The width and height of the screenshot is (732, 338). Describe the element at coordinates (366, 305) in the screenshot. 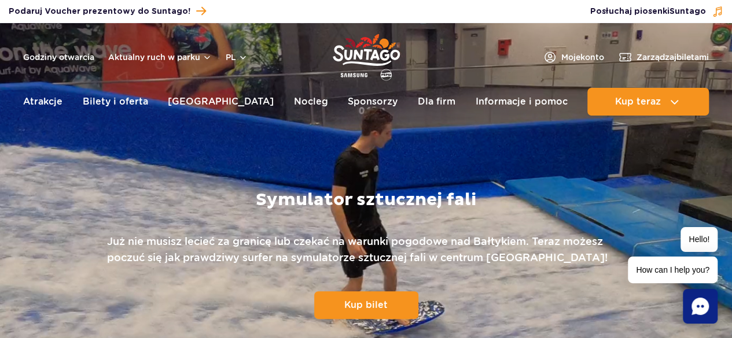

I see `span: Kup bilet` at that location.